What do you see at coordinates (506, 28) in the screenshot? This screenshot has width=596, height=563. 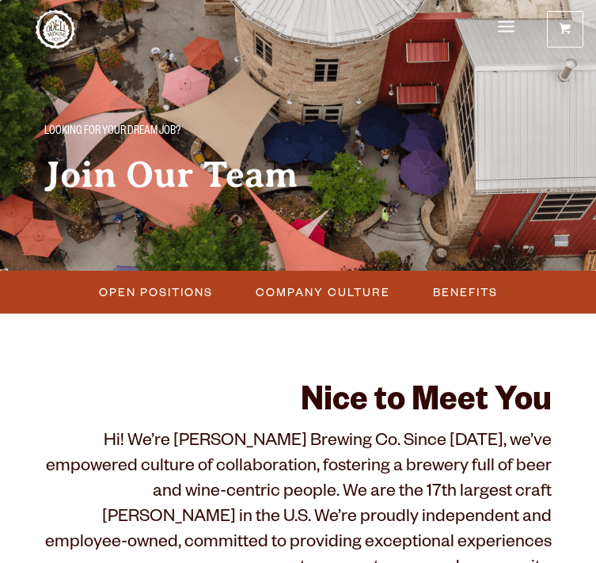 I see `a: Menu` at bounding box center [506, 28].